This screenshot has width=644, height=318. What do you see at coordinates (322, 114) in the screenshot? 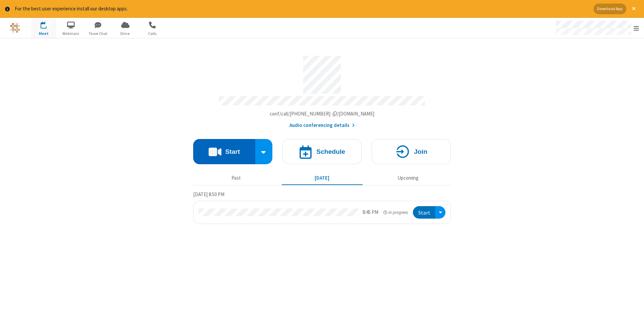
I see `button: Copy my meeting room linkCopy my meeting room link` at bounding box center [322, 114].